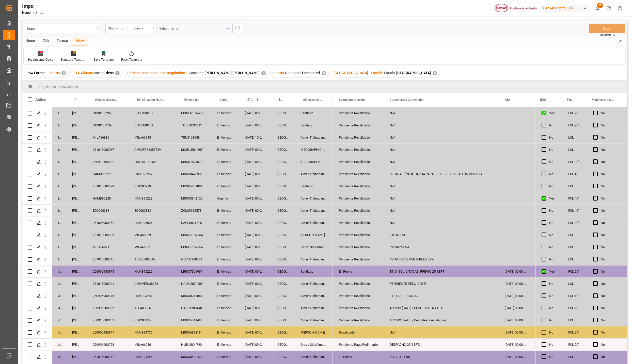 This screenshot has height=364, width=632. I want to click on div: TDS25008546, so click(152, 259).